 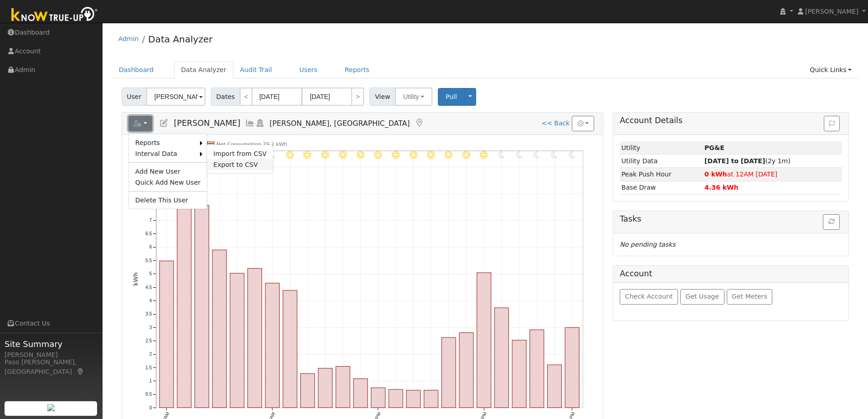 I want to click on a: Quick Add New User, so click(x=168, y=182).